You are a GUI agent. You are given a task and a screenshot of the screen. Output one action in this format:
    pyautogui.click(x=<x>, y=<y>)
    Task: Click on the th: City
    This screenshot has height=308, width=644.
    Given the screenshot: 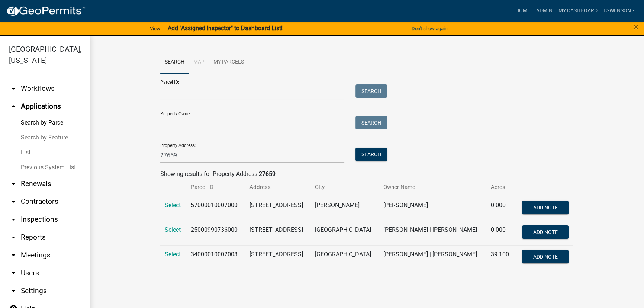 What is the action you would take?
    pyautogui.click(x=345, y=187)
    